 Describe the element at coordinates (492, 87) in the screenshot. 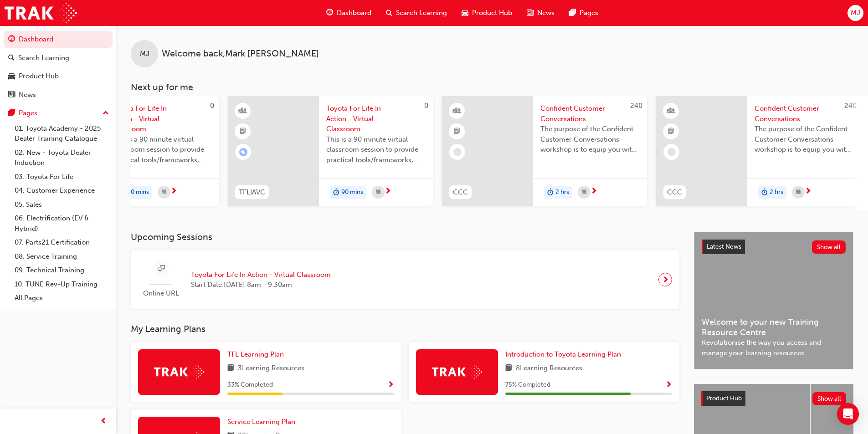

I see `h3: Next up for me` at that location.